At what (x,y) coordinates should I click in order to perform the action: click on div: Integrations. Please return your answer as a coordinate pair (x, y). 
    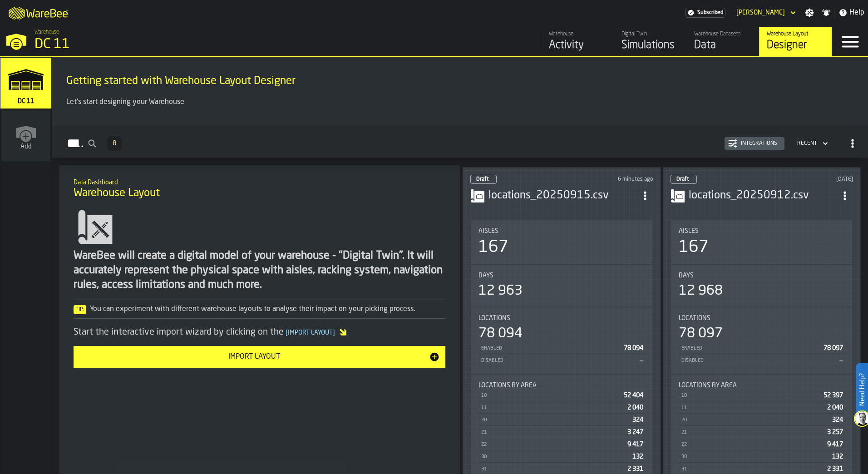
    Looking at the image, I should click on (759, 143).